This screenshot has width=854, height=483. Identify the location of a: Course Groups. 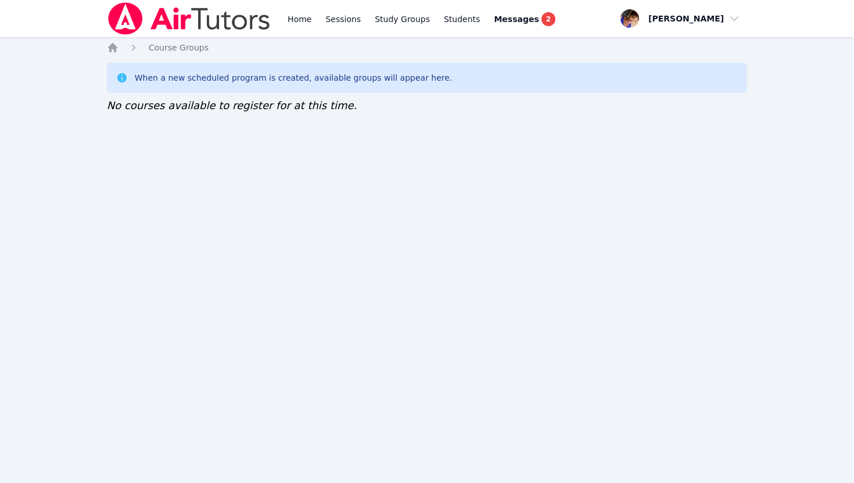
(178, 48).